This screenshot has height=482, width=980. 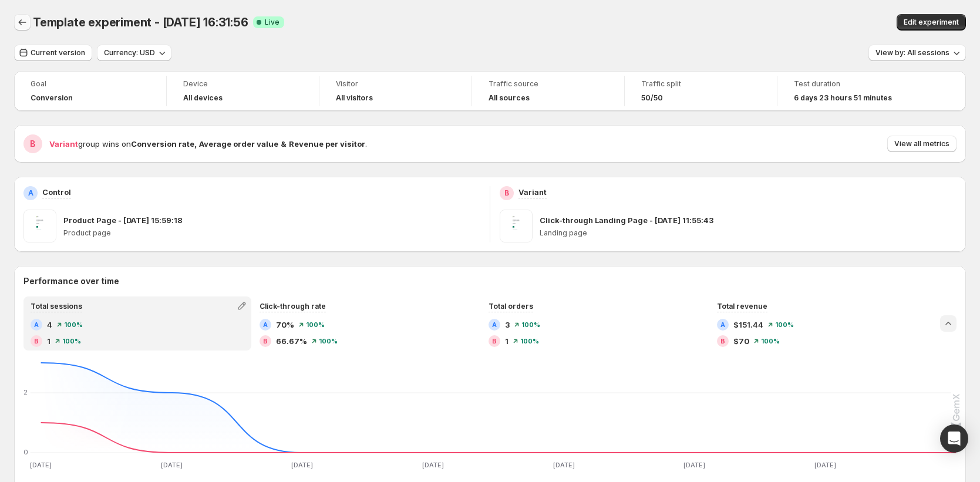 What do you see at coordinates (243, 84) in the screenshot?
I see `span: Device` at bounding box center [243, 84].